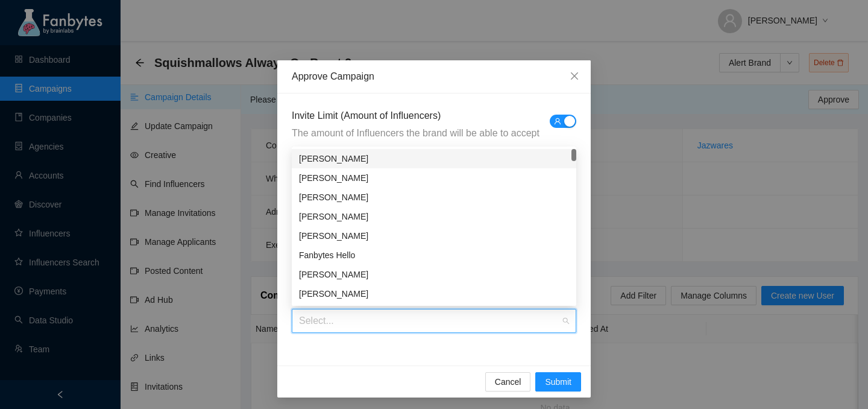  What do you see at coordinates (508, 382) in the screenshot?
I see `button: Cancel` at bounding box center [508, 382].